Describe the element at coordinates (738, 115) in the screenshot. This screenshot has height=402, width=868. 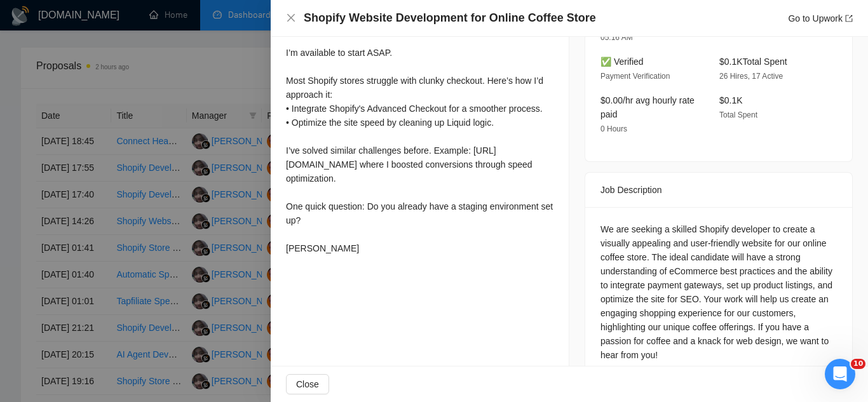
I see `span: Total Spent` at that location.